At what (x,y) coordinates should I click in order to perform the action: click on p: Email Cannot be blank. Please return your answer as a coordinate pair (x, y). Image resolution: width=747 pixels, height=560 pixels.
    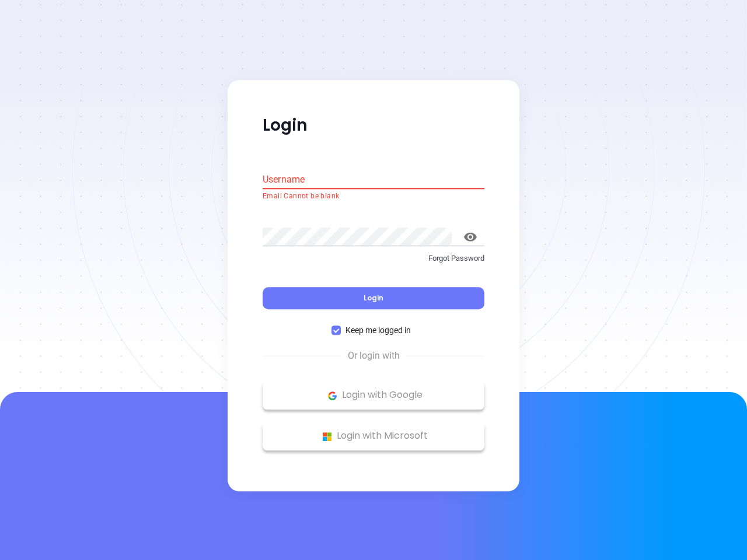
    Looking at the image, I should click on (374, 197).